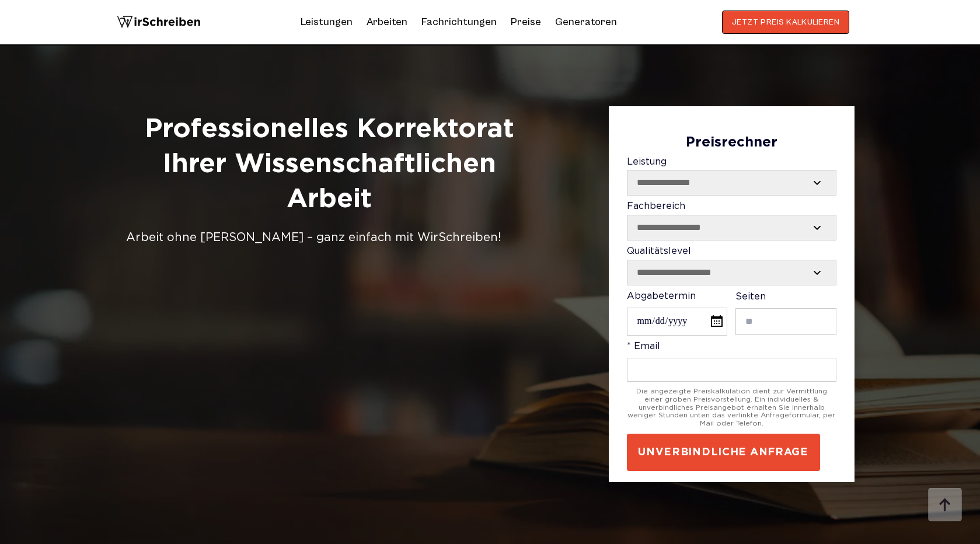  I want to click on img: logo wirschreiben, so click(159, 22).